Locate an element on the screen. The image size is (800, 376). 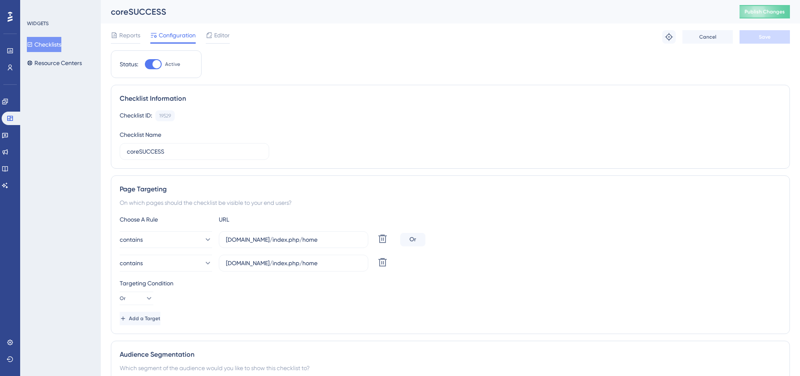
div: Checklist ID: is located at coordinates (136, 116).